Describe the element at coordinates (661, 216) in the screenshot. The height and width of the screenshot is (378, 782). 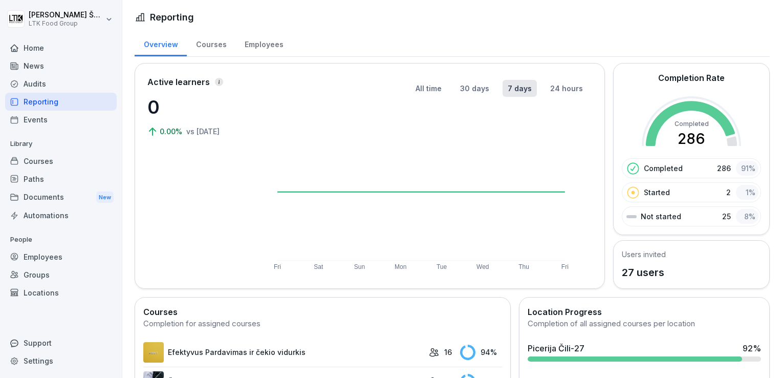
I see `p: Not started` at that location.